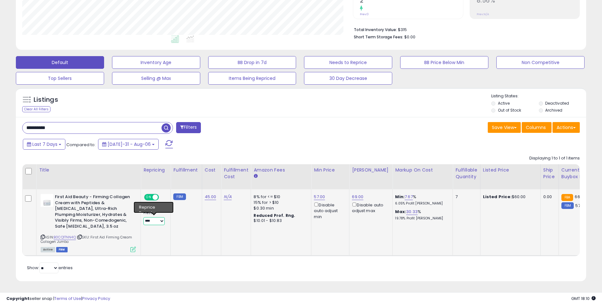  I want to click on div: Amazon AI, so click(154, 207).